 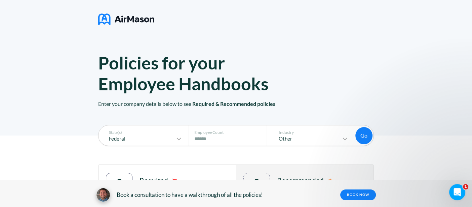 What do you see at coordinates (175, 180) in the screenshot?
I see `img: required-icon` at bounding box center [175, 180].